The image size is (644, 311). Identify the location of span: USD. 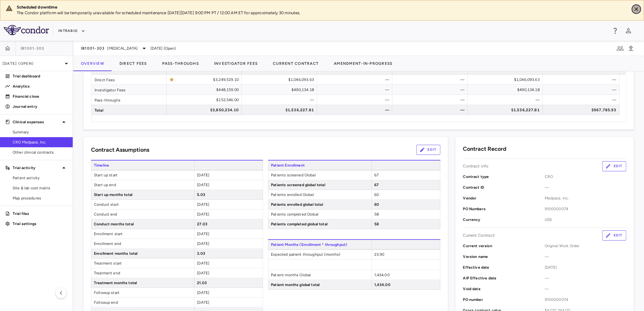
(585, 220).